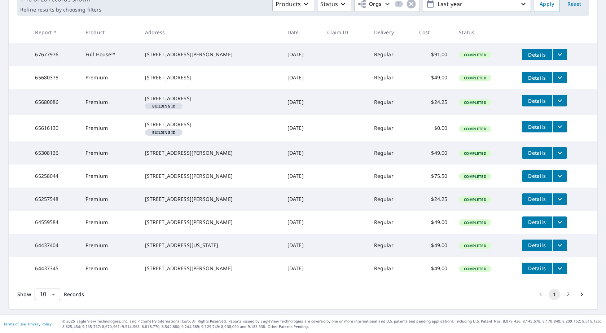 The width and height of the screenshot is (606, 333). What do you see at coordinates (537, 78) in the screenshot?
I see `button: detailsBtn-65680375` at bounding box center [537, 78].